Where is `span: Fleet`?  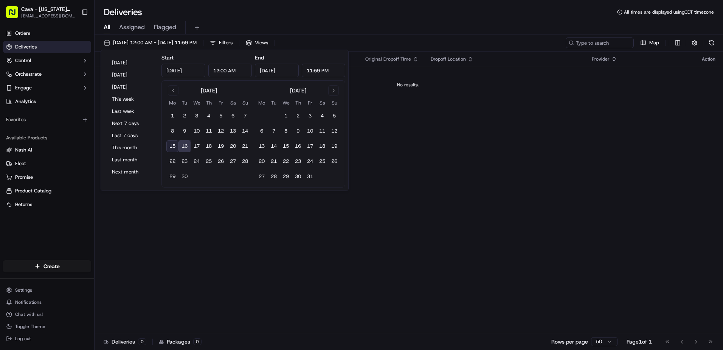
span: Fleet is located at coordinates (20, 163).